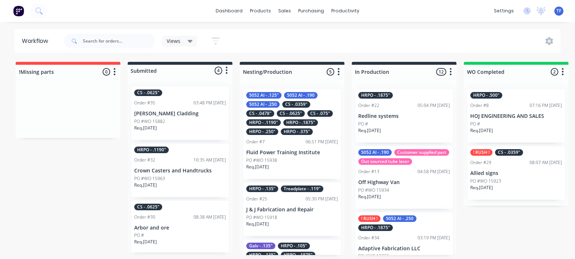  I want to click on div: Out sourced tube laser, so click(385, 162).